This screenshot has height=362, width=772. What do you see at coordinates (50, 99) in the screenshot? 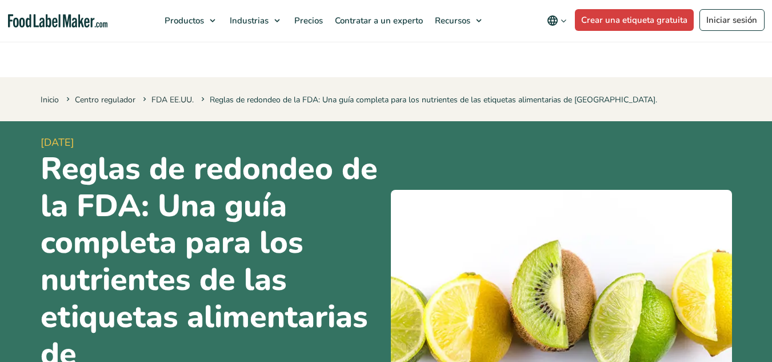
I see `a: Inicio` at bounding box center [50, 99].